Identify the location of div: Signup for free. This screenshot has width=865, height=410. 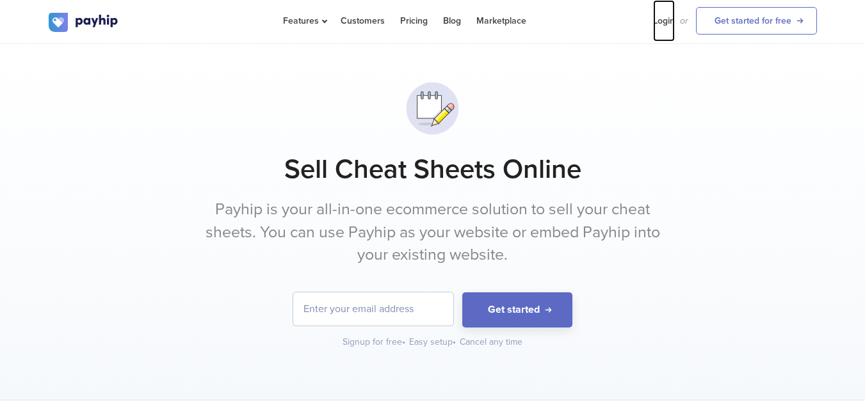
(375, 343).